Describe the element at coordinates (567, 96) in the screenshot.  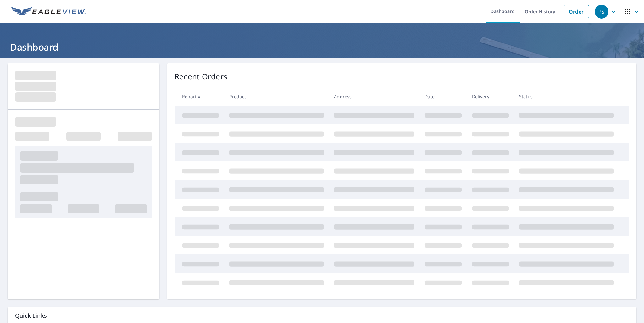
I see `th: Status` at that location.